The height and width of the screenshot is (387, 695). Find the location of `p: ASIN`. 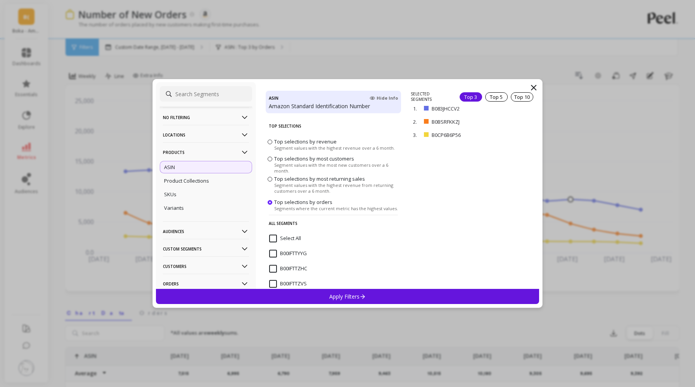

p: ASIN is located at coordinates (170, 167).